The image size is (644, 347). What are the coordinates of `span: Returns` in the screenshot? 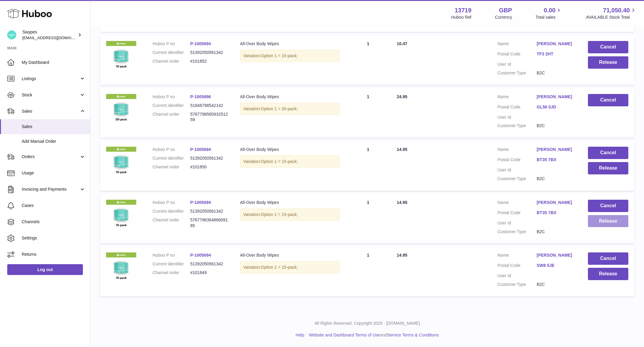 It's located at (53, 255).